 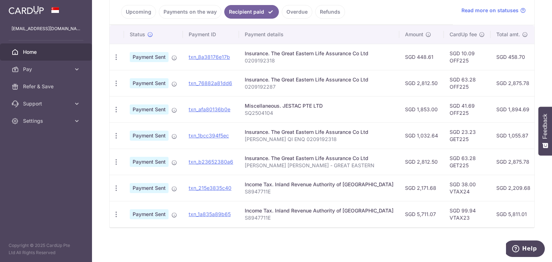 I want to click on button: Feedback - Show survey, so click(x=545, y=131).